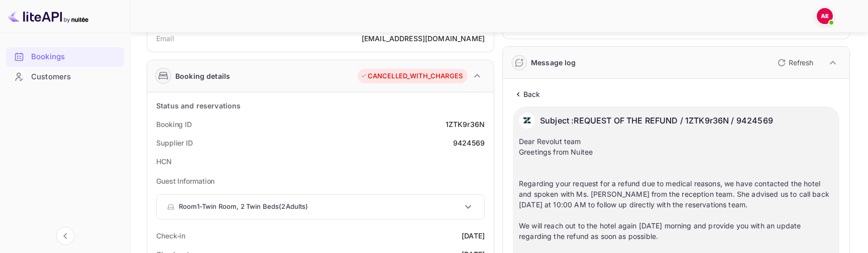 This screenshot has height=253, width=868. What do you see at coordinates (794, 63) in the screenshot?
I see `button: Refresh` at bounding box center [794, 63].